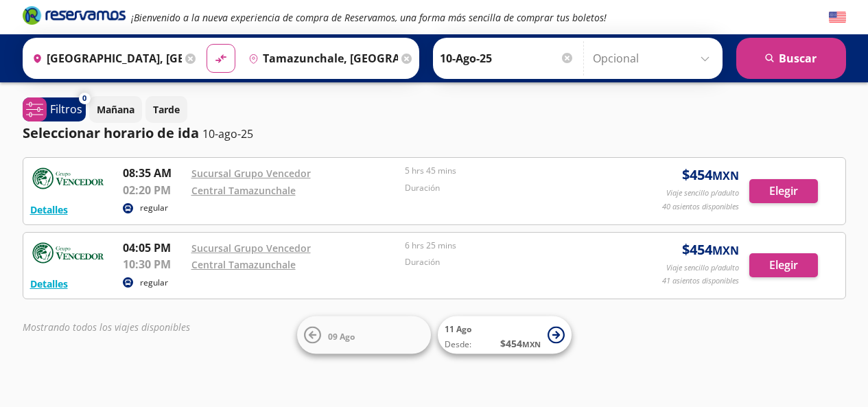 This screenshot has width=868, height=407. Describe the element at coordinates (508, 171) in the screenshot. I see `p: 5 hrs 45 mins` at that location.